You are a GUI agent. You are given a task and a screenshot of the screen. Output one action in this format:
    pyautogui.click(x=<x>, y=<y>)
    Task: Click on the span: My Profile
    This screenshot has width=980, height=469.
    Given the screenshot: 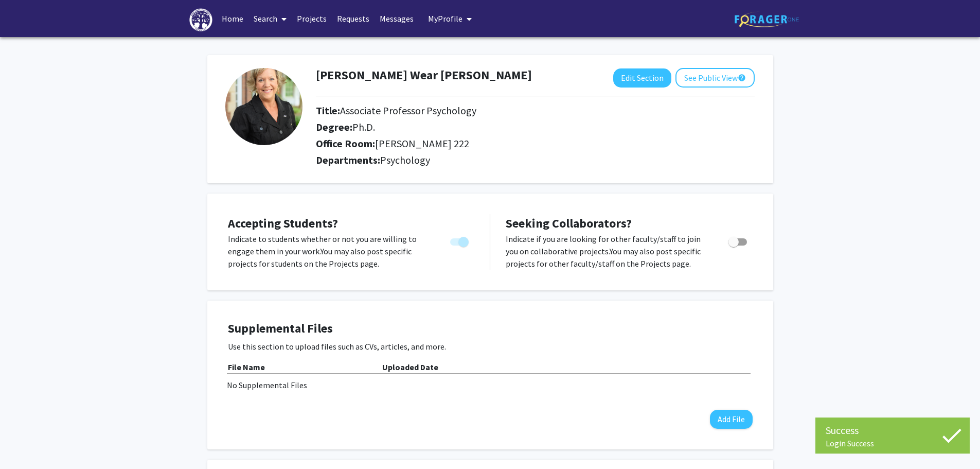 What is the action you would take?
    pyautogui.click(x=445, y=18)
    